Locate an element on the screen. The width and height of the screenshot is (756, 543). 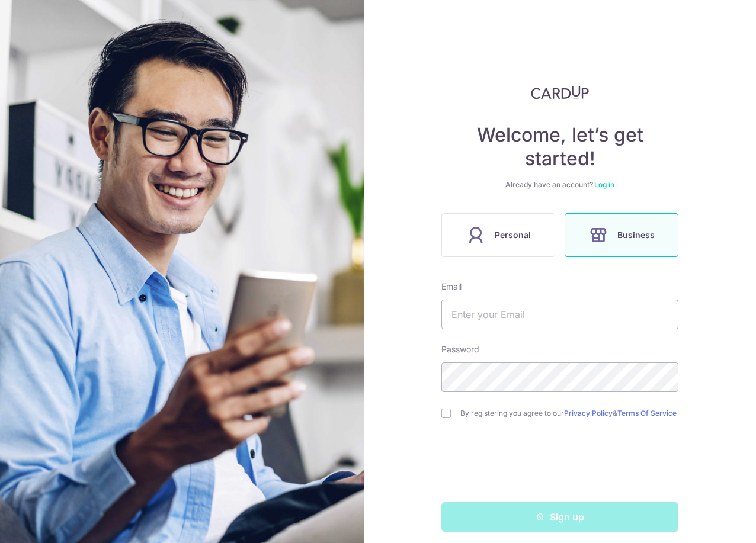
a: Personal is located at coordinates (498, 235).